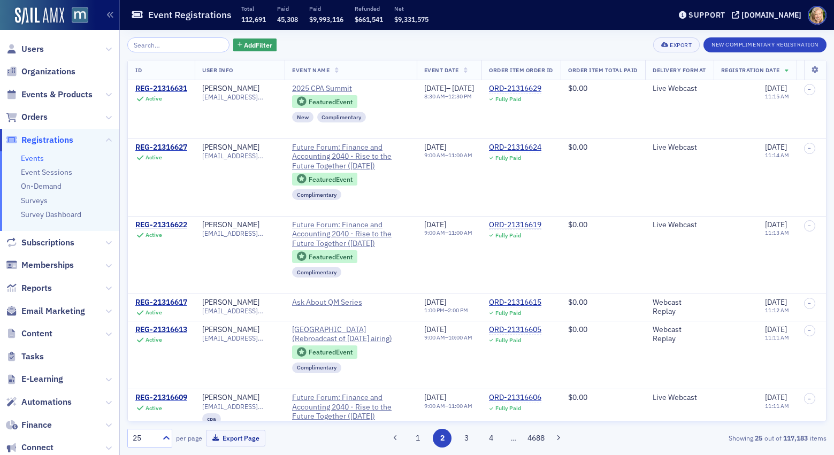 This screenshot has height=455, width=834. Describe the element at coordinates (679, 334) in the screenshot. I see `div: Webcast Replay` at that location.